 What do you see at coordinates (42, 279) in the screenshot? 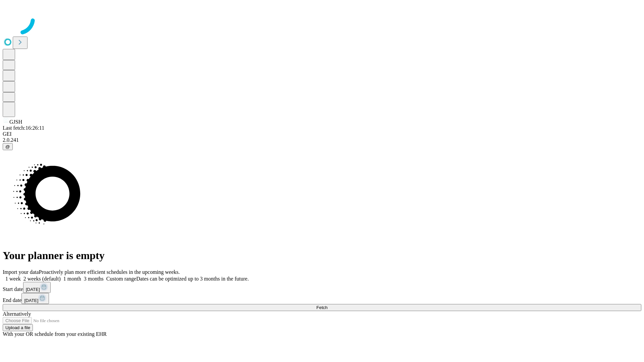
I see `span: 2 weeks (default)` at bounding box center [42, 279].